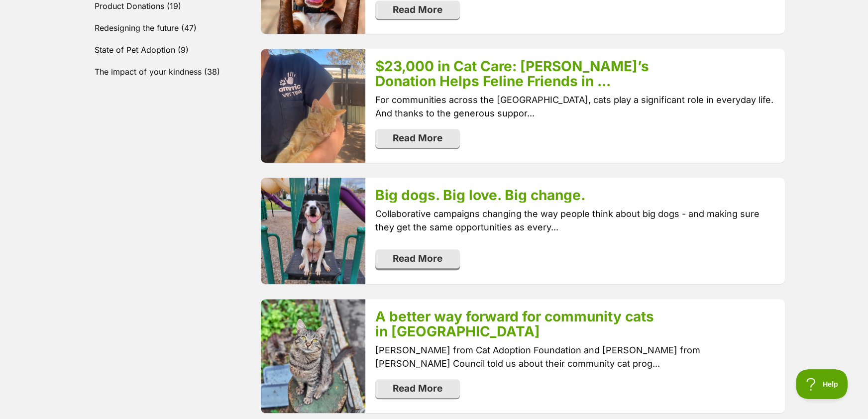  What do you see at coordinates (313, 105) in the screenshot?
I see `img: fun4b4sjzbiwpca5q7ym.jpg` at bounding box center [313, 105].